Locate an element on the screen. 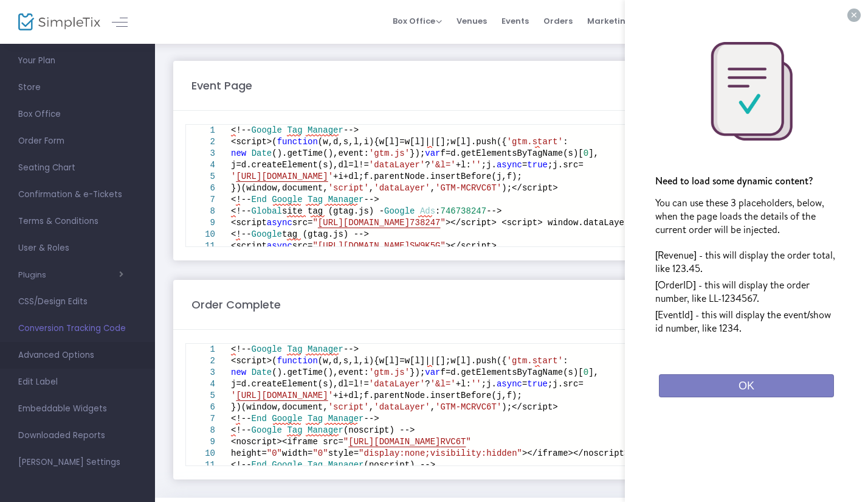  div: 2 is located at coordinates (204, 142).